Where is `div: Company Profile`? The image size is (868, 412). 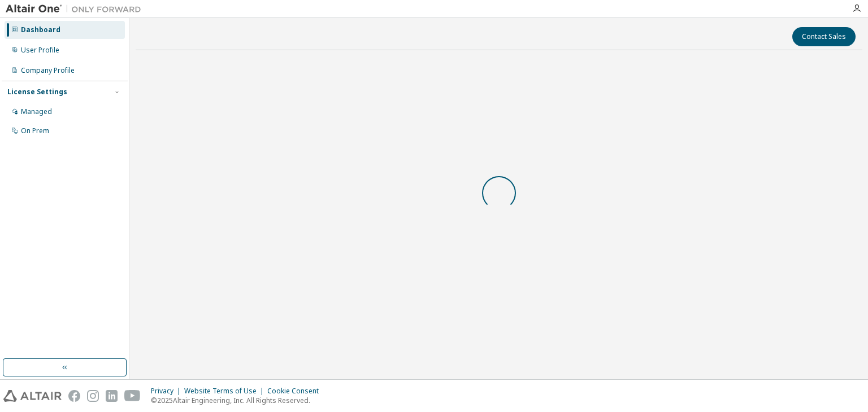
div: Company Profile is located at coordinates (47, 70).